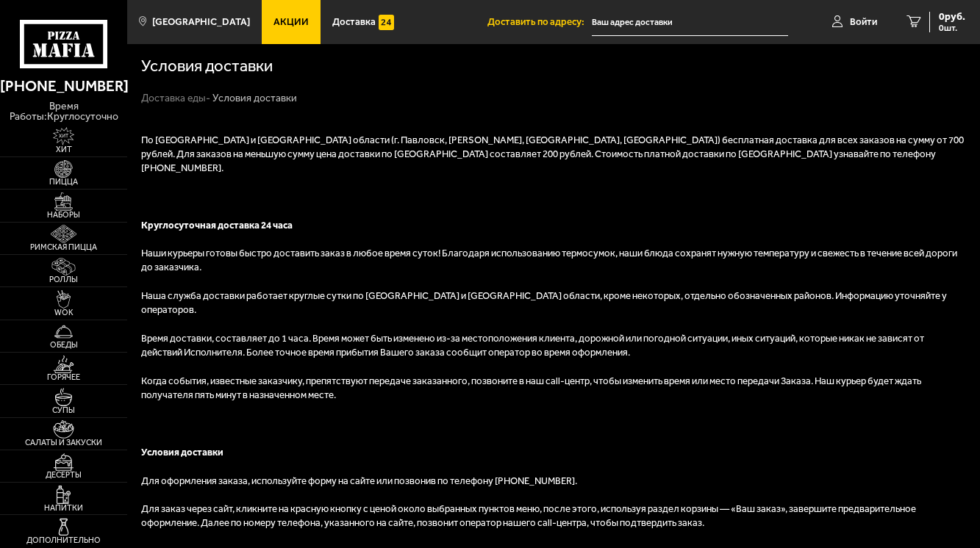 The height and width of the screenshot is (548, 980). I want to click on input: Ваш адрес доставки, so click(689, 22).